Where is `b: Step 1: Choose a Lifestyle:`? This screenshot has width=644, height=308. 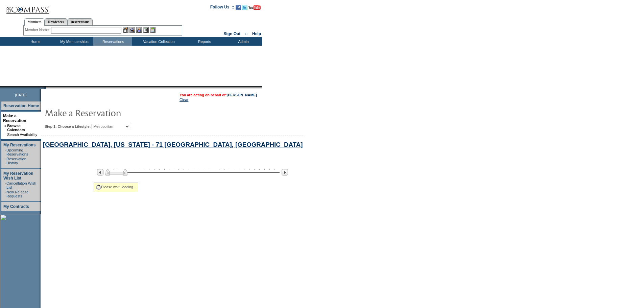
b: Step 1: Choose a Lifestyle: is located at coordinates (68, 127).